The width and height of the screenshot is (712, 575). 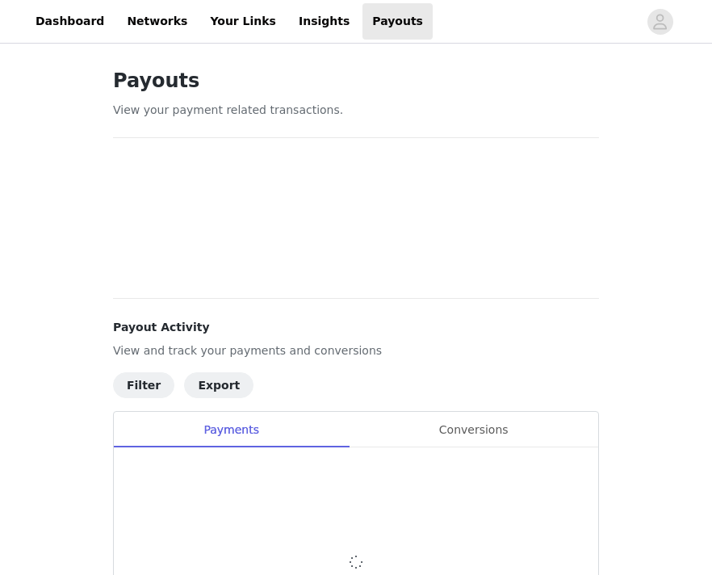 I want to click on a: Dashboard, so click(x=69, y=21).